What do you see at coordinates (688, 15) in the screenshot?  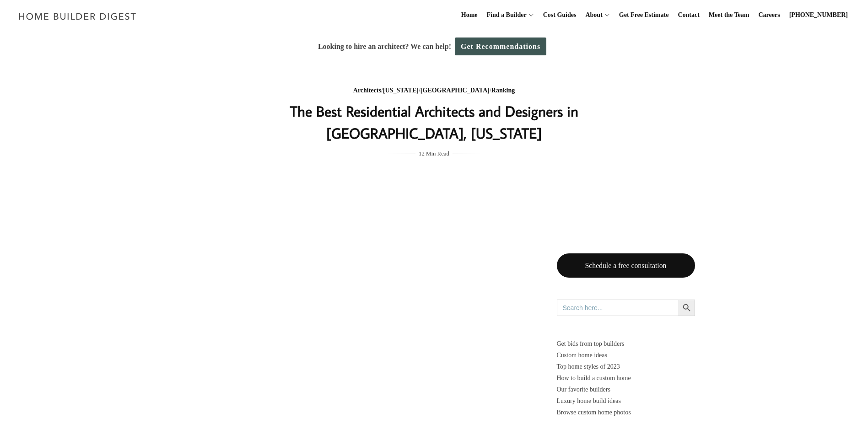 I see `a: Contact` at bounding box center [688, 15].